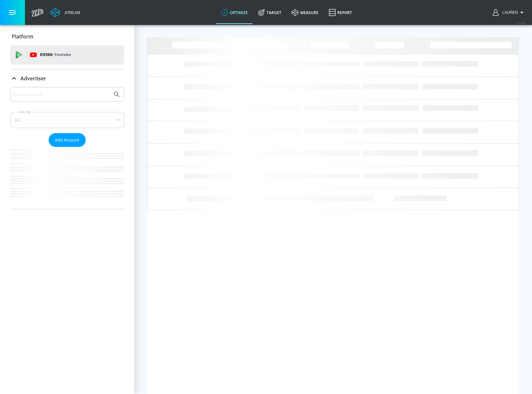 The image size is (532, 394). What do you see at coordinates (521, 23) in the screenshot?
I see `span: v 4.24.0` at bounding box center [521, 23].